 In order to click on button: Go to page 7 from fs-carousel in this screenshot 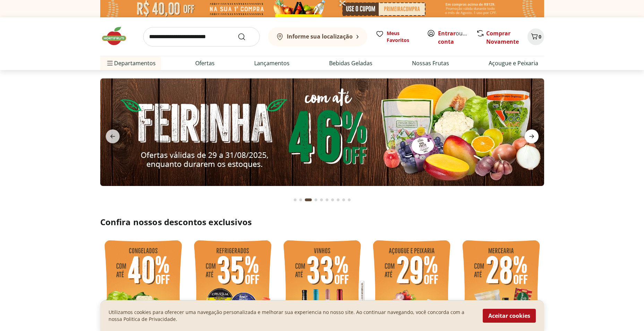, I will do `click(333, 200)`.